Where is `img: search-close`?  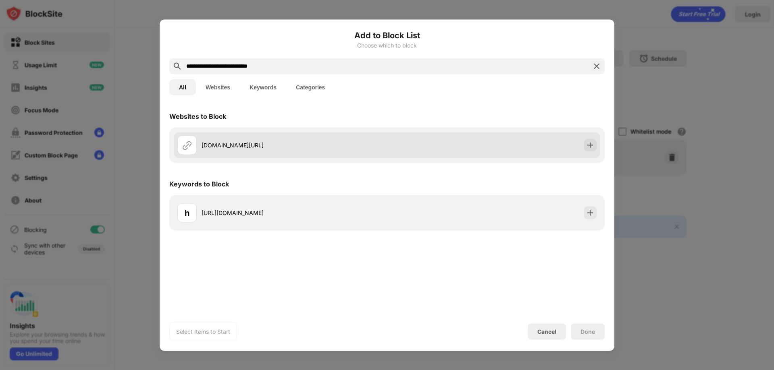 img: search-close is located at coordinates (596, 66).